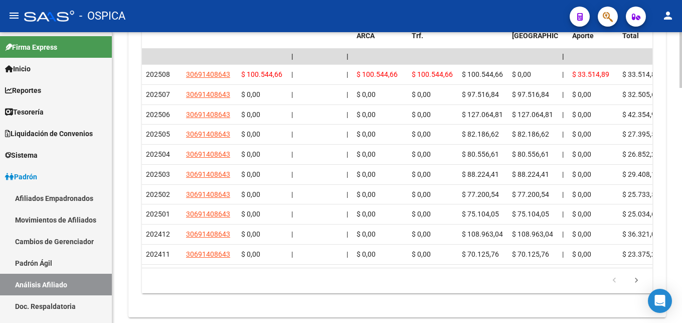 The width and height of the screenshot is (682, 323). I want to click on span: 202504, so click(158, 154).